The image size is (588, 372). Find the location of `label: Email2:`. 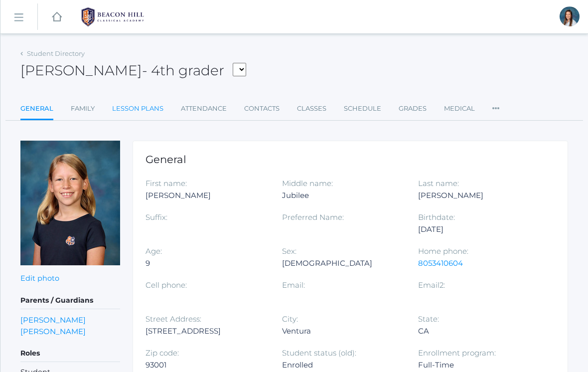

label: Email2: is located at coordinates (431, 285).